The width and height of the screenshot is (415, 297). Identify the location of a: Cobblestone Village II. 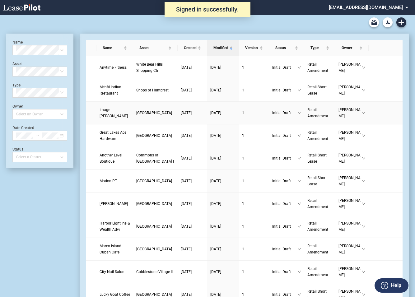
(155, 272).